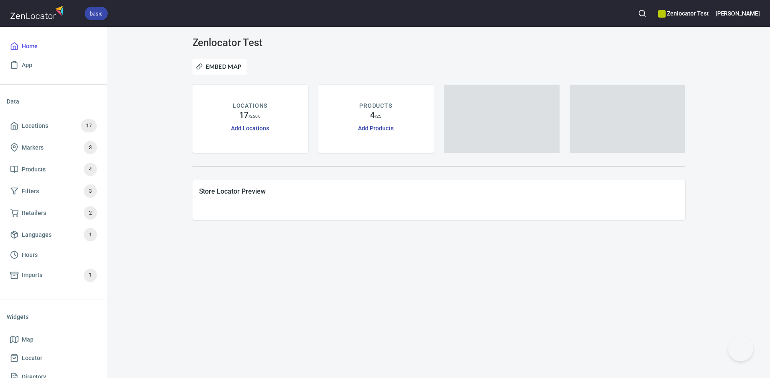  I want to click on span: Locator, so click(32, 358).